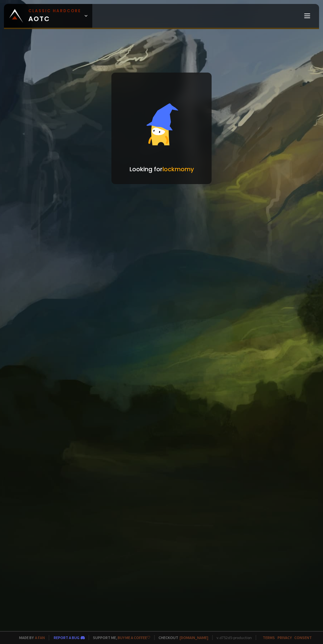  I want to click on a: Report a bug, so click(67, 637).